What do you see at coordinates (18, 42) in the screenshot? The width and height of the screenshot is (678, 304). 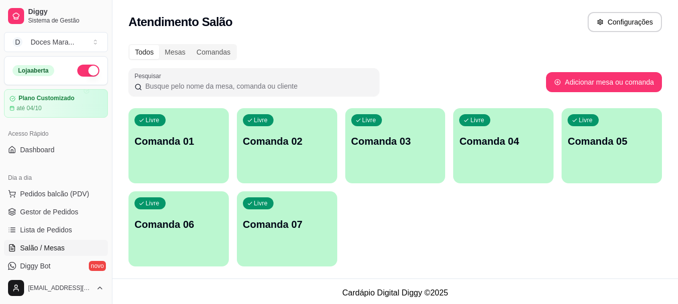 I see `span: D` at bounding box center [18, 42].